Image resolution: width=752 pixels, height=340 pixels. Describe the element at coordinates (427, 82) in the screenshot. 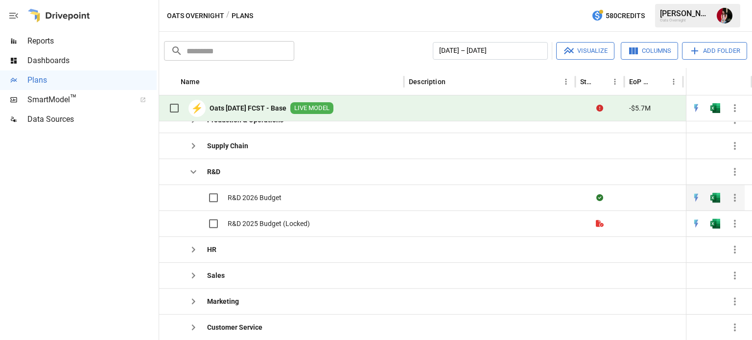

I see `div: Description` at that location.